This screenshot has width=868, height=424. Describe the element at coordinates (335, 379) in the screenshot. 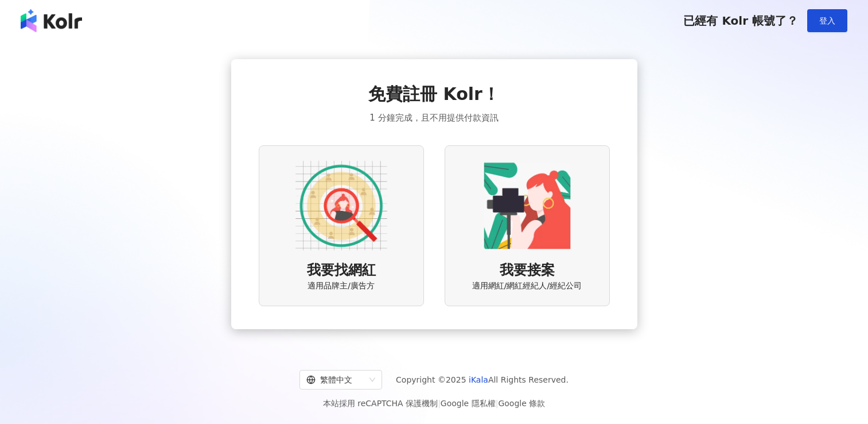

I see `div: 繁體中文` at that location.